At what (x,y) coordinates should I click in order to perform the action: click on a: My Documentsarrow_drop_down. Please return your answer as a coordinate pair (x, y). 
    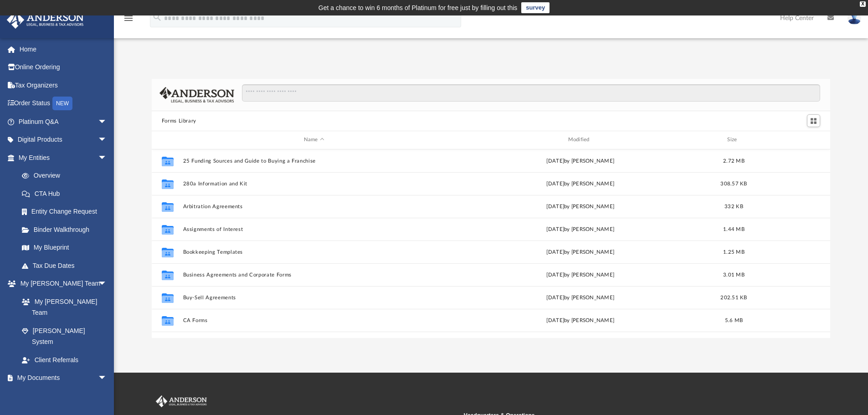
    Looking at the image, I should click on (61, 378).